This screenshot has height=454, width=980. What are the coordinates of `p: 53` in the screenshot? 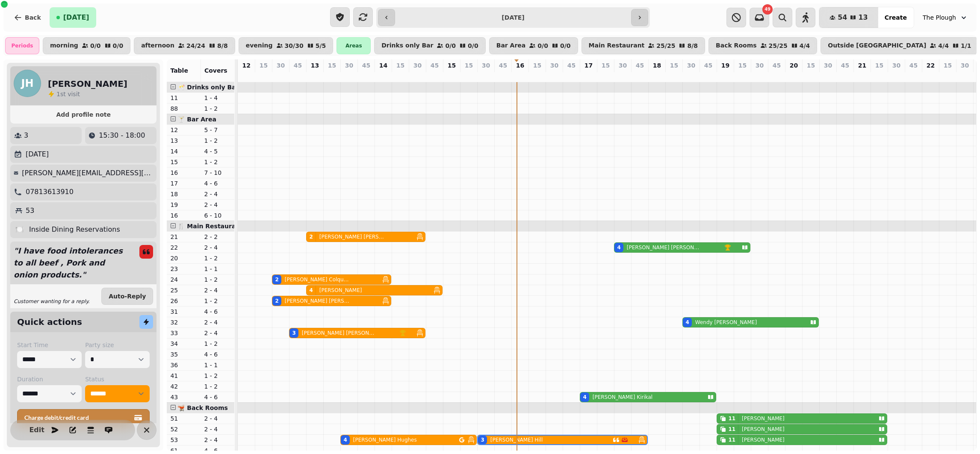 It's located at (184, 440).